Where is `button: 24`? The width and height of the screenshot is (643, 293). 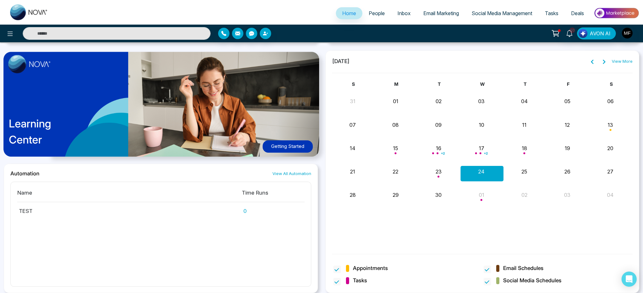
button: 24 is located at coordinates (481, 172).